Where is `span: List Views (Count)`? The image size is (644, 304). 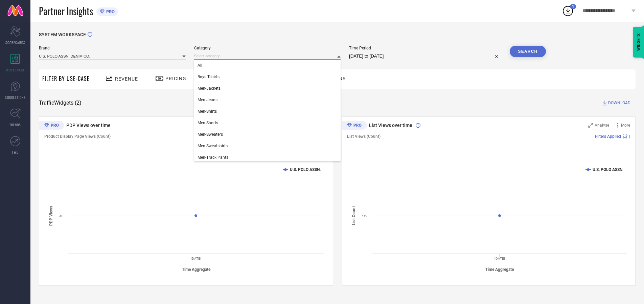 span: List Views (Count) is located at coordinates (364, 136).